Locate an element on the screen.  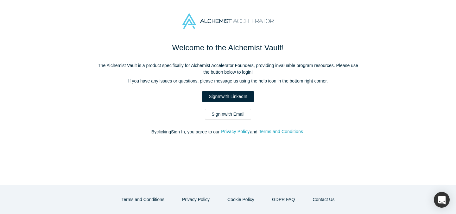
button: Cookie Policy is located at coordinates (241, 200).